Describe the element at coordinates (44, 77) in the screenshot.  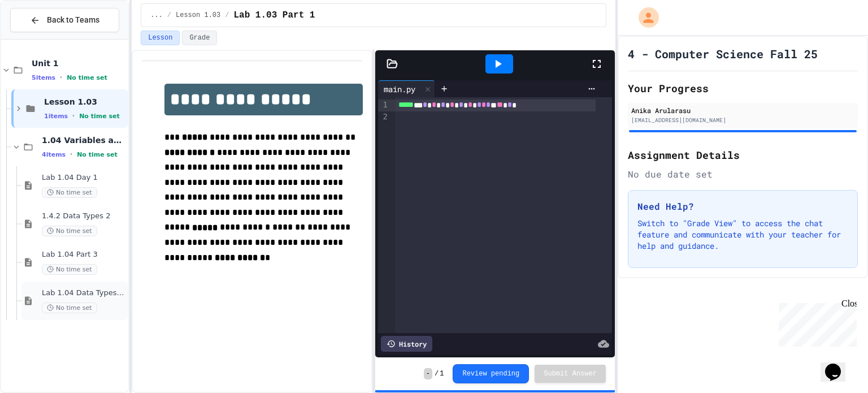
I see `span: 5 items` at that location.